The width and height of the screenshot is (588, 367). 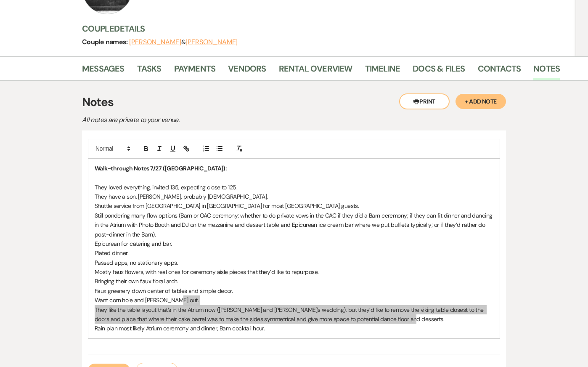 I want to click on p: All notes are private to your venue., so click(x=229, y=120).